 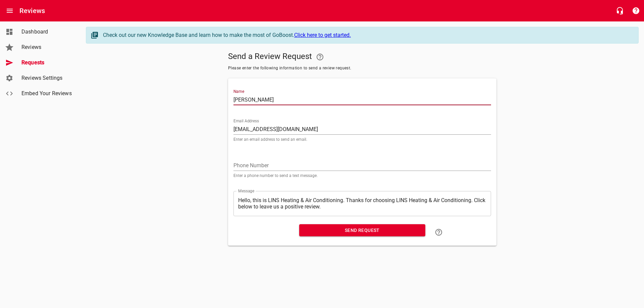 What do you see at coordinates (10, 11) in the screenshot?
I see `button: Open drawer` at bounding box center [10, 11].